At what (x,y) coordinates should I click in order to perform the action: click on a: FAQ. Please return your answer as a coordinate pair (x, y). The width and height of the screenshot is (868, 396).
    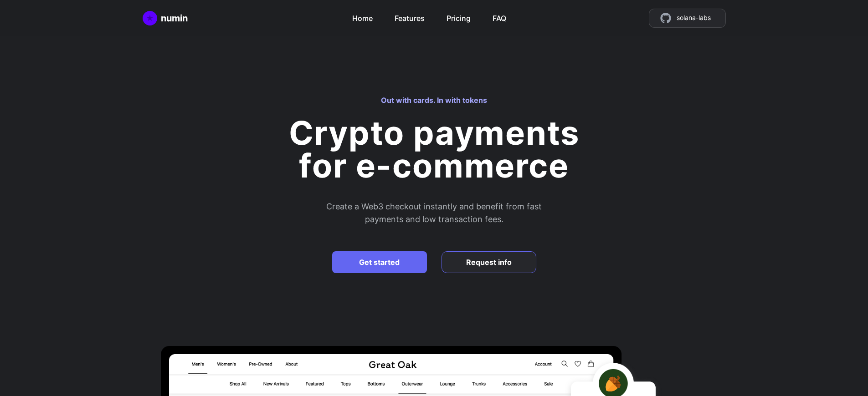
    Looking at the image, I should click on (499, 16).